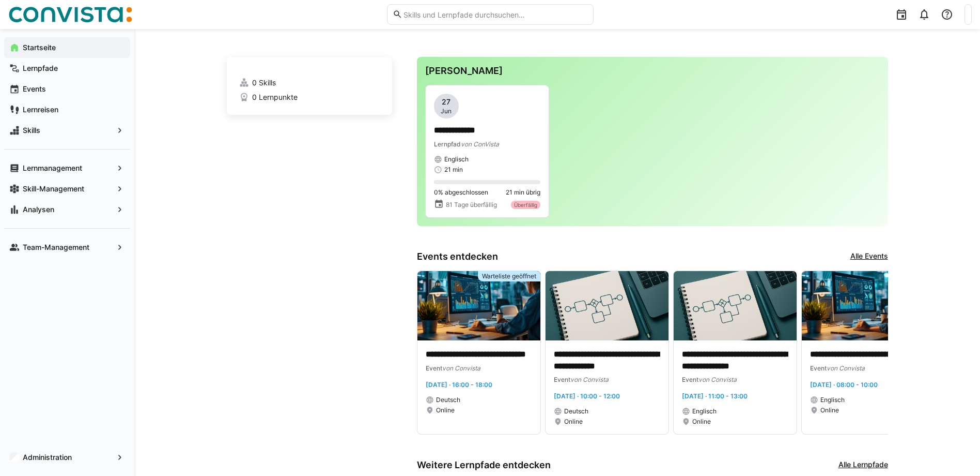 This screenshot has height=476, width=980. What do you see at coordinates (446, 111) in the screenshot?
I see `span: Jun` at bounding box center [446, 111].